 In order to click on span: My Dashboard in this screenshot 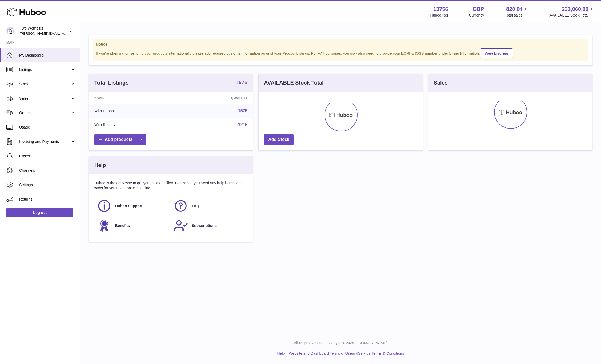, I will do `click(48, 55)`.